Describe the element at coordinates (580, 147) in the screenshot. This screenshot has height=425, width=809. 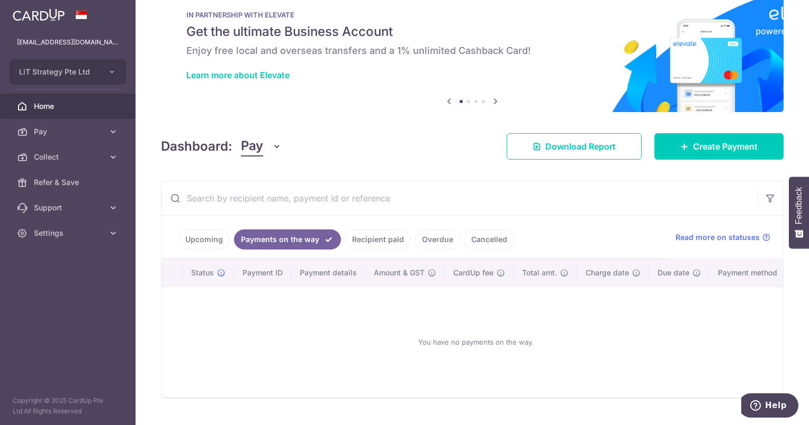
I see `span: Download Report` at that location.